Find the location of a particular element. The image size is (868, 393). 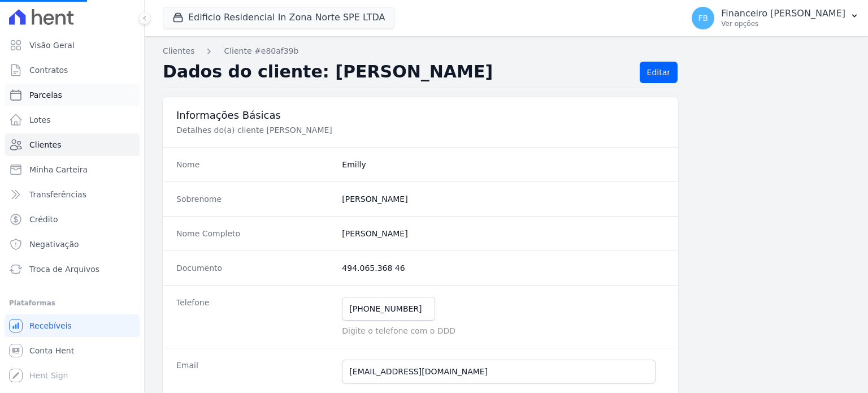

h3: Informações Básicas is located at coordinates (421, 115).